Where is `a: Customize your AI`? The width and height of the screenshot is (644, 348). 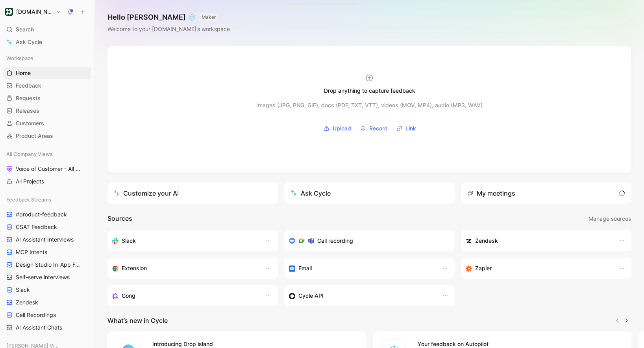
a: Customize your AI is located at coordinates (193, 193).